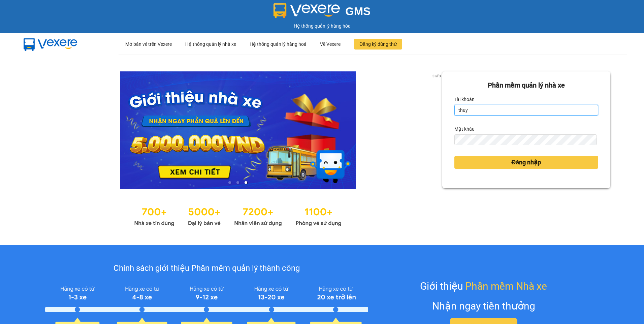 Image resolution: width=644 pixels, height=324 pixels. Describe the element at coordinates (526, 162) in the screenshot. I see `span: Đăng nhập` at that location.